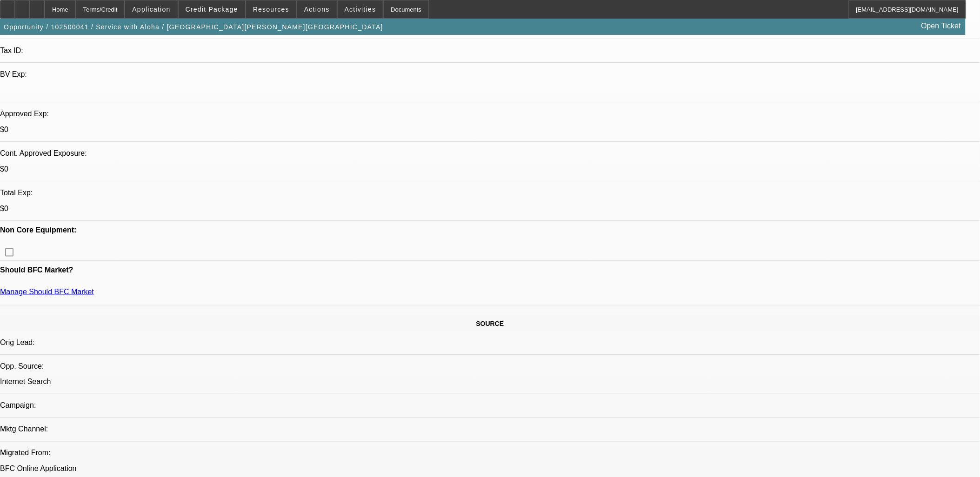  What do you see at coordinates (360, 9) in the screenshot?
I see `button: Activities` at bounding box center [360, 9].